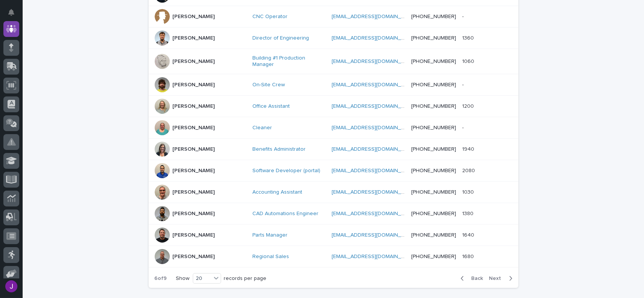 The height and width of the screenshot is (298, 644). I want to click on a: Regional Sales, so click(270, 257).